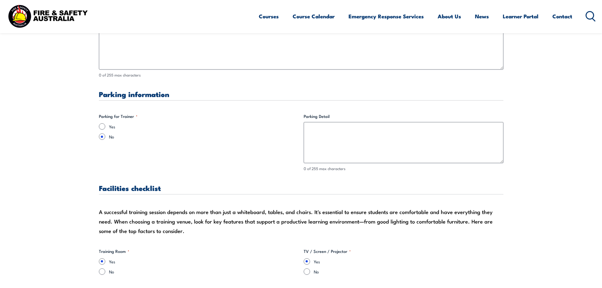  What do you see at coordinates (403, 116) in the screenshot?
I see `label: Parking Detail` at bounding box center [403, 116].